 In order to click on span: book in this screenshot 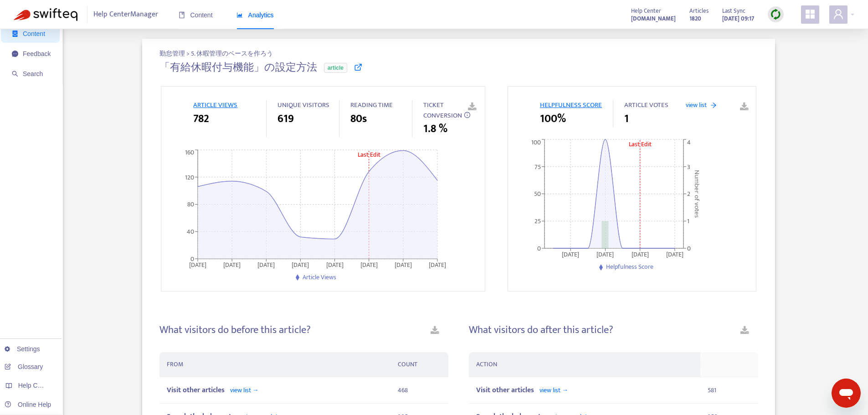, I will do `click(182, 15)`.